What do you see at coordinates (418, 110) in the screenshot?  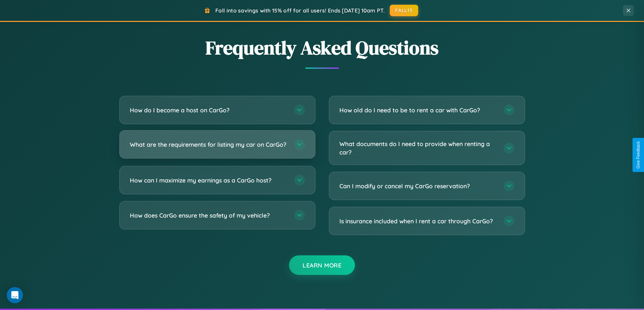 I see `h3: How old do I need to be to rent a car with CarGo?` at bounding box center [418, 110].